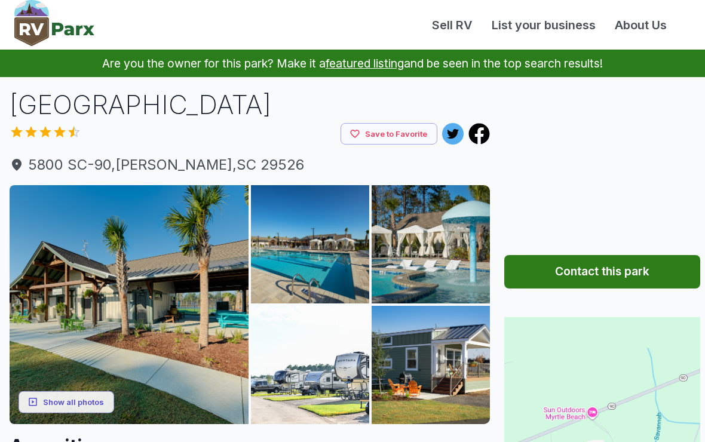  I want to click on img: AAcXr8onCDOPPecVRU7csmqrgx57tBLnLfvAE3DBmUAGKmQURMod9laAwfFnnMIkgNqIPvg4AssgJH60I-LK4q95I51DAmARc..., so click(309, 364).